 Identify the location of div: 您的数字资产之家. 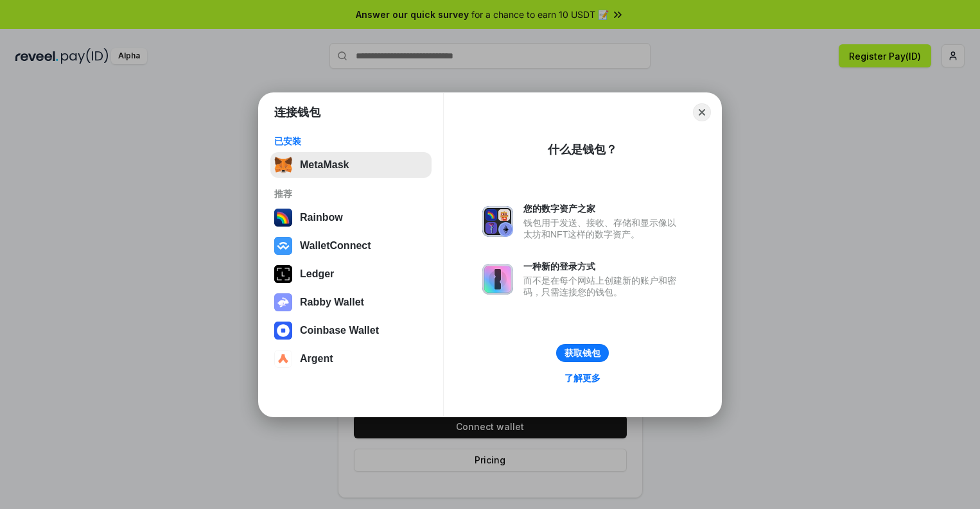
(603, 208).